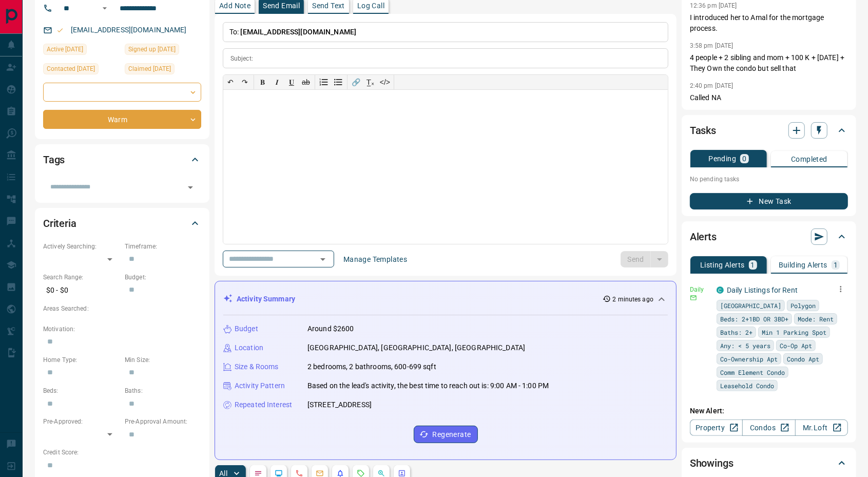 Image resolution: width=868 pixels, height=477 pixels. What do you see at coordinates (803, 265) in the screenshot?
I see `p: Building Alerts` at bounding box center [803, 265].